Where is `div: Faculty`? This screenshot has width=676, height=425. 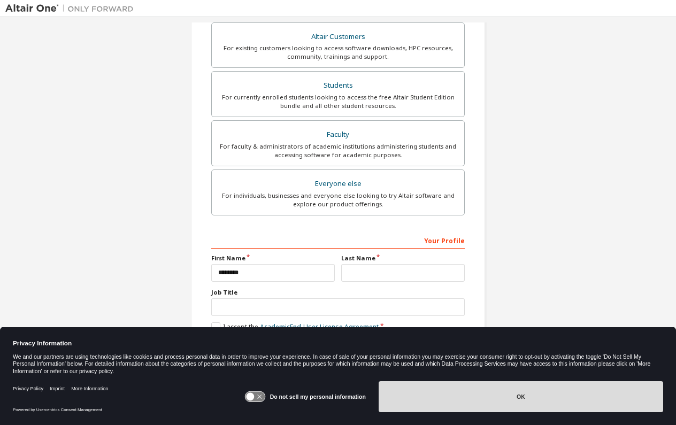
div: Faculty is located at coordinates (338, 135).